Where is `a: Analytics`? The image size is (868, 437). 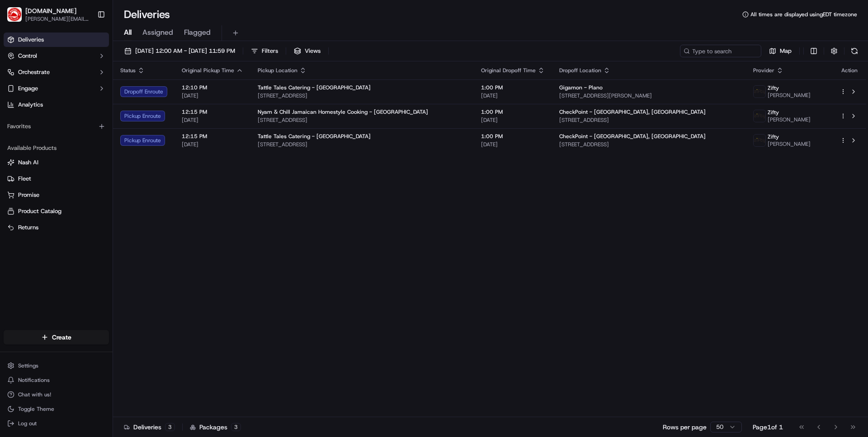
a: Analytics is located at coordinates (56, 105).